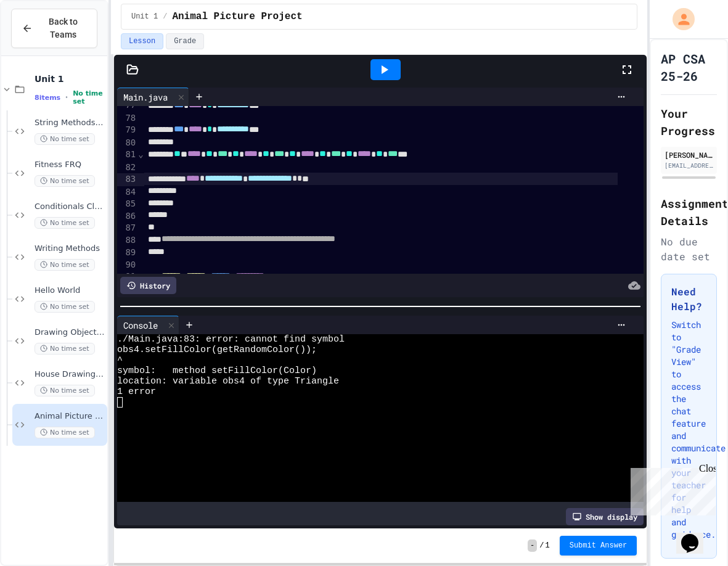 This screenshot has width=728, height=566. What do you see at coordinates (127, 253) in the screenshot?
I see `div: 89` at bounding box center [127, 253].